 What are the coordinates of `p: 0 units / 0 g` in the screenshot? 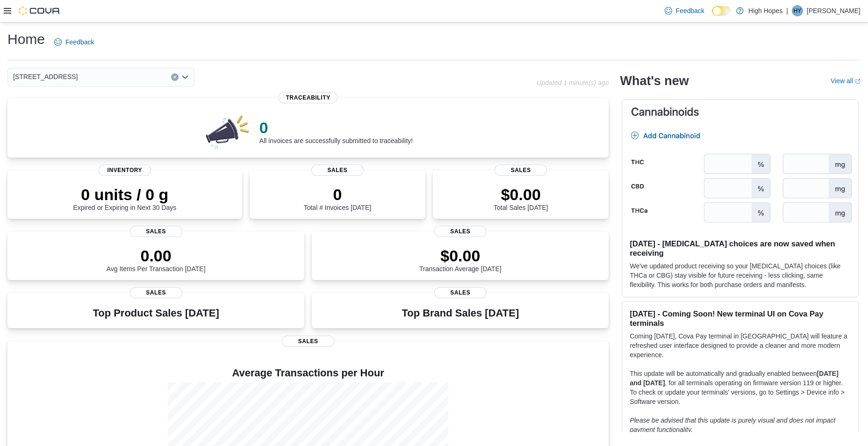 It's located at (124, 194).